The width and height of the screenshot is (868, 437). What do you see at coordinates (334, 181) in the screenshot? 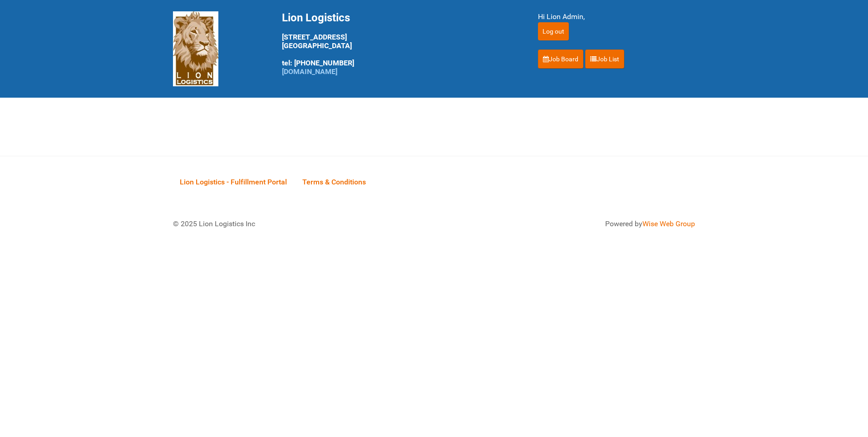
I see `a: Terms & Conditions` at bounding box center [334, 181].